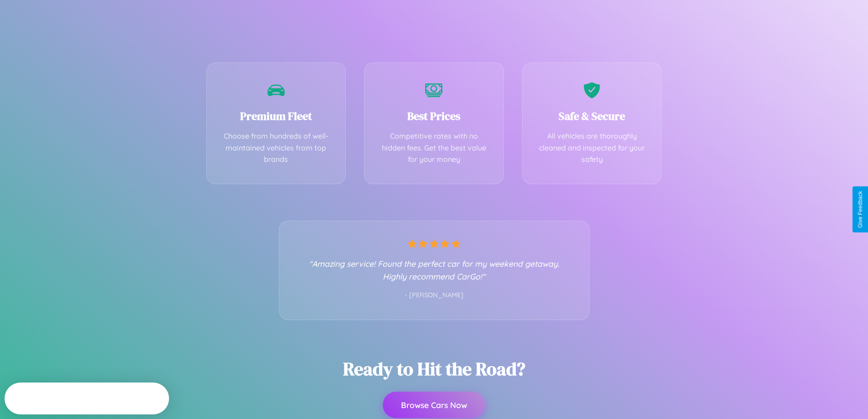  What do you see at coordinates (434, 148) in the screenshot?
I see `p: Competitive rates with no hidden fees. Get the best value for your money` at bounding box center [434, 148].